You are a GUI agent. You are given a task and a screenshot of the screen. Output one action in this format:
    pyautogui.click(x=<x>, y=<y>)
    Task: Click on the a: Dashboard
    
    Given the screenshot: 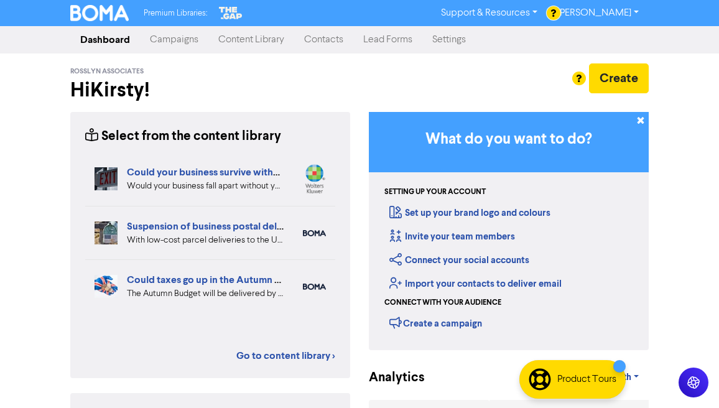 What is the action you would take?
    pyautogui.click(x=105, y=40)
    